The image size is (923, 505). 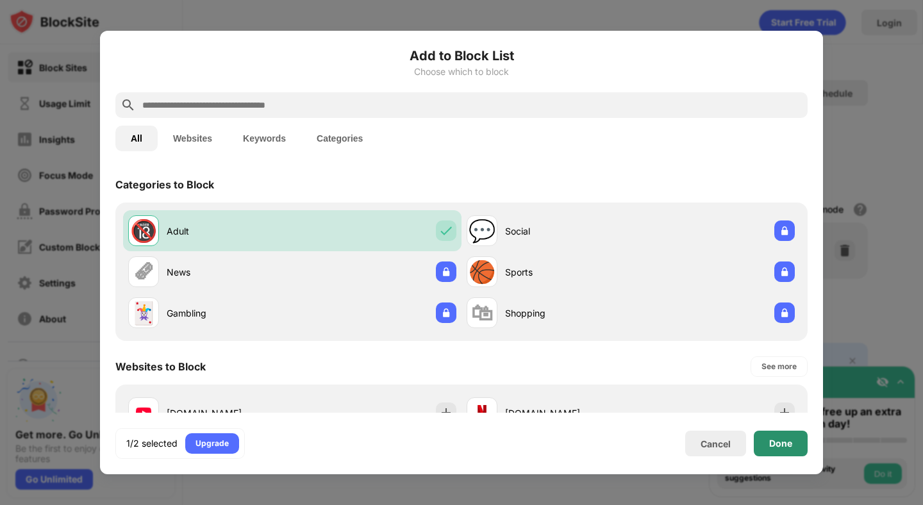 I want to click on div: Websites to Block, so click(x=160, y=367).